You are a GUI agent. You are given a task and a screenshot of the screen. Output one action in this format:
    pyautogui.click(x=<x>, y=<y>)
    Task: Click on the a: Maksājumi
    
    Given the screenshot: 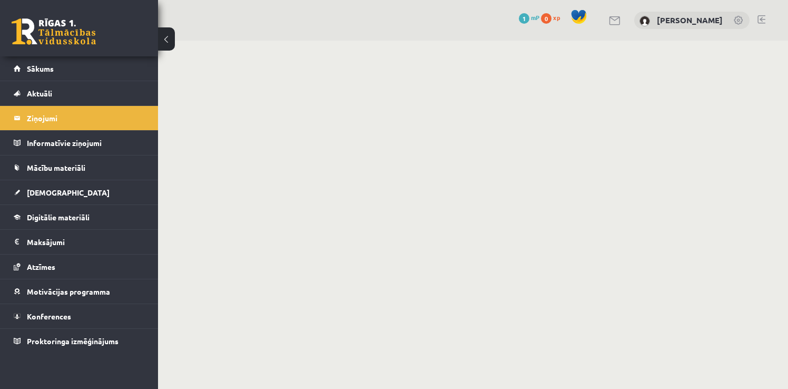 What is the action you would take?
    pyautogui.click(x=79, y=242)
    